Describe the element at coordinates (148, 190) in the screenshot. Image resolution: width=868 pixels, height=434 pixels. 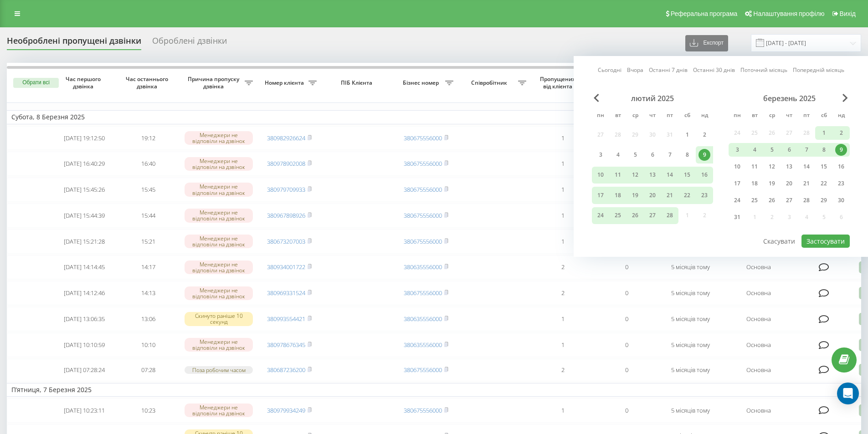
I see `td: 15:45` at that location.